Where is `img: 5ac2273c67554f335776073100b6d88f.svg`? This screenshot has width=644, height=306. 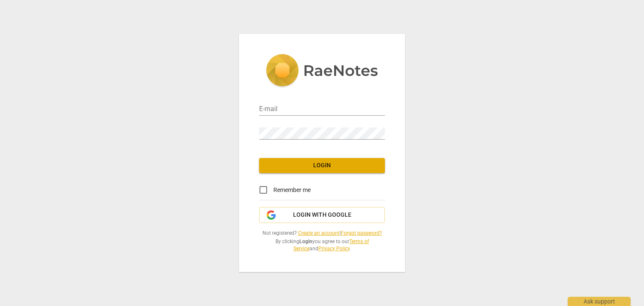
img: 5ac2273c67554f335776073100b6d88f.svg is located at coordinates (322, 71).